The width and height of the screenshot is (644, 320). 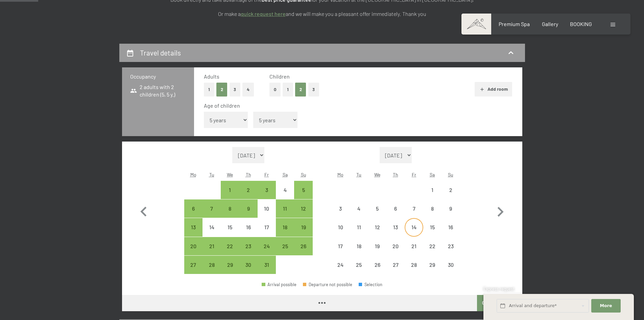 I want to click on abbr: Wednesday, so click(x=230, y=174).